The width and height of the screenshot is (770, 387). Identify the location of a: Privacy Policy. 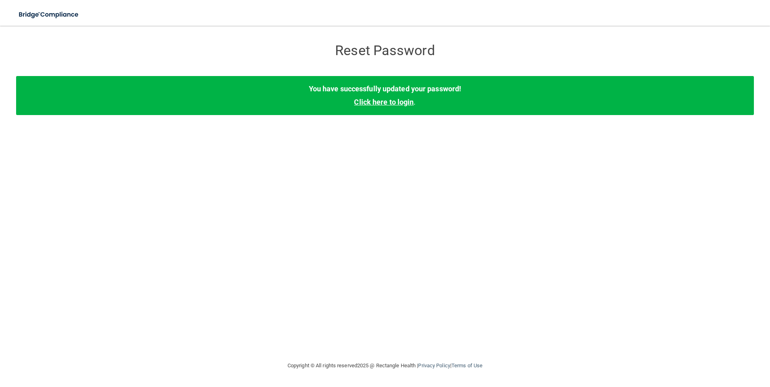
(434, 366).